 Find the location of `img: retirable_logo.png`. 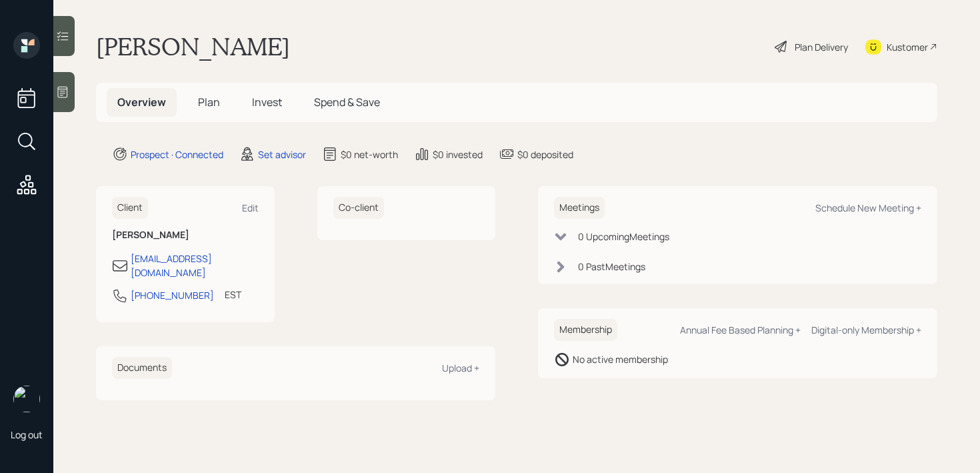

img: retirable_logo.png is located at coordinates (26, 399).